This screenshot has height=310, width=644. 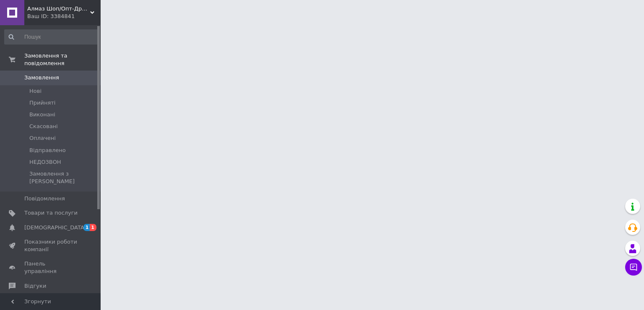 What do you see at coordinates (50, 245) in the screenshot?
I see `span: Показники роботи компанії` at bounding box center [50, 245].